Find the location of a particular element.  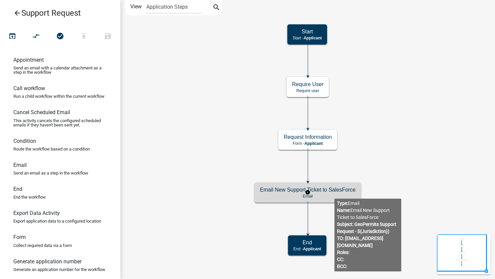

i: publish is located at coordinates (84, 37).